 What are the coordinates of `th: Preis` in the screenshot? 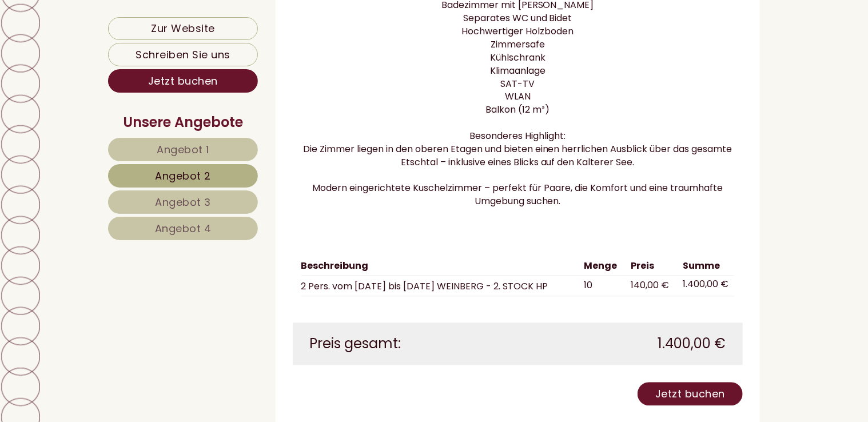 It's located at (653, 266).